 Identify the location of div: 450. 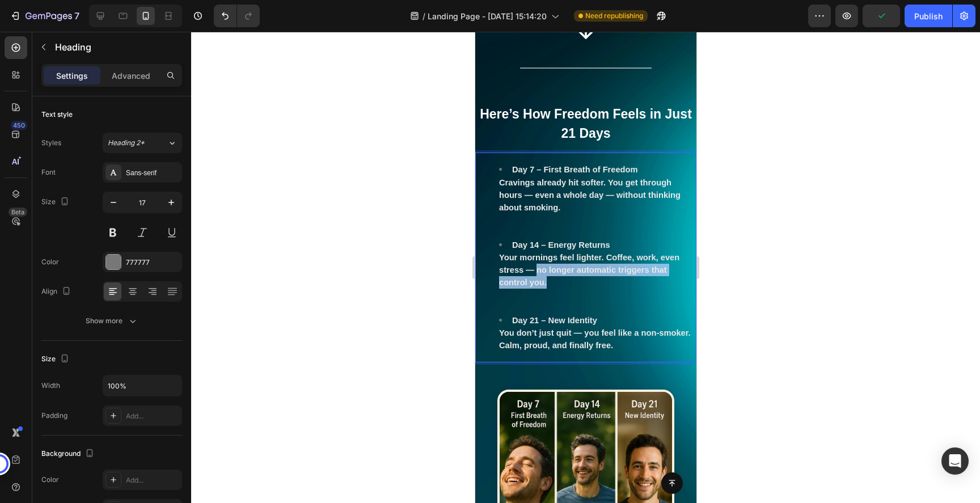
(19, 126).